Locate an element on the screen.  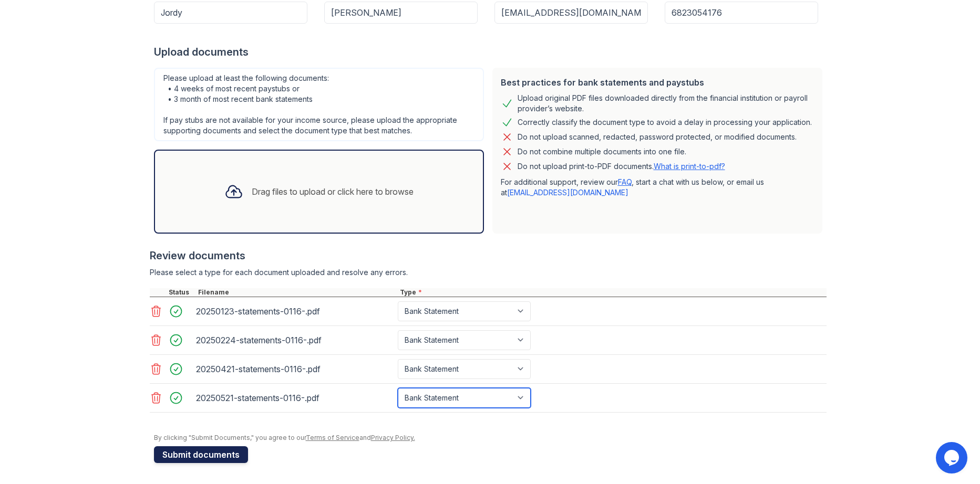
p: Do not upload print-to-PDF documents. is located at coordinates (621, 166).